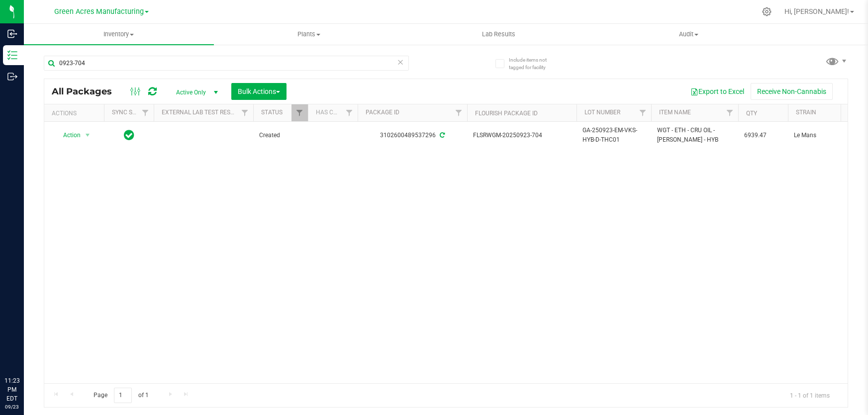  I want to click on span: Action, so click(67, 135).